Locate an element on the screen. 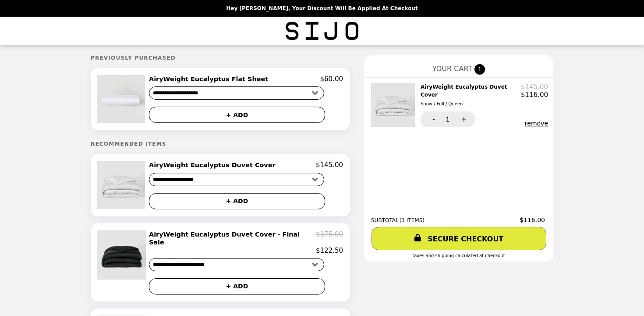 The image size is (644, 316). span: $116.00 is located at coordinates (533, 220).